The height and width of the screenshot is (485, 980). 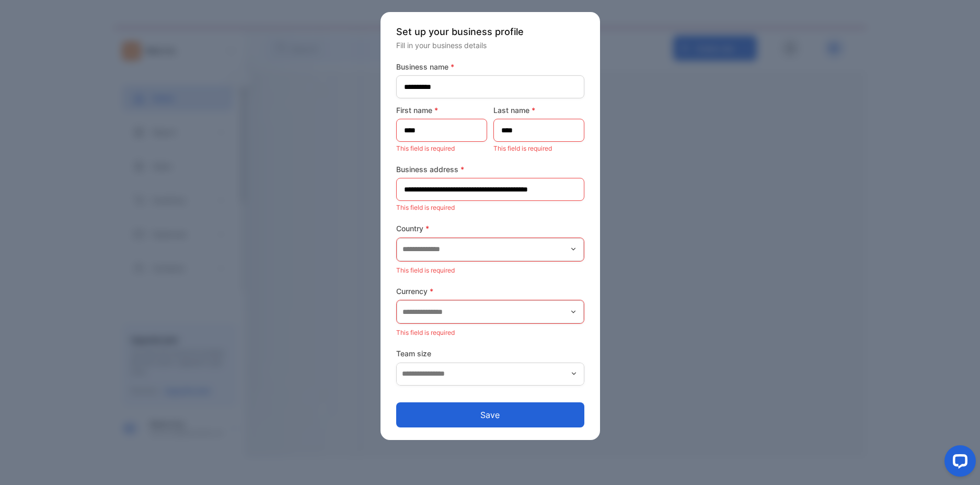 What do you see at coordinates (490, 228) in the screenshot?
I see `label: Country` at bounding box center [490, 228].